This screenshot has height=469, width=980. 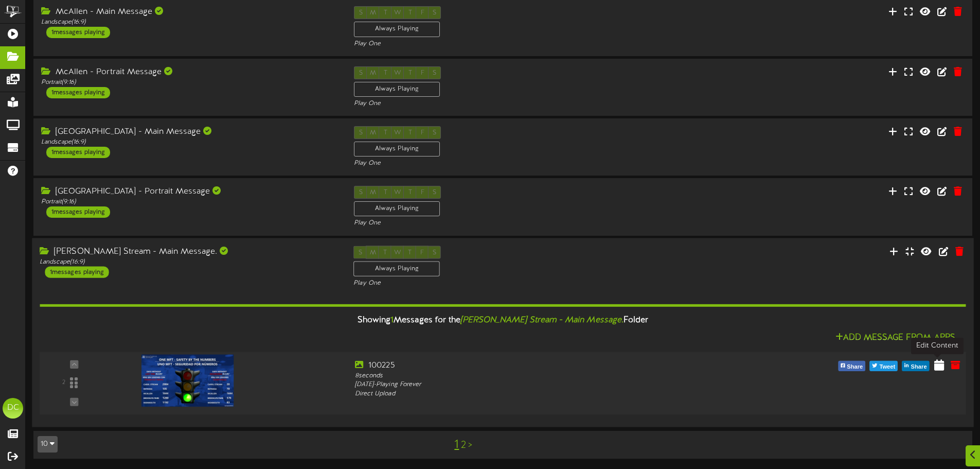 What do you see at coordinates (503, 320) in the screenshot?
I see `div: Showing Messages for the Folder` at bounding box center [503, 320].